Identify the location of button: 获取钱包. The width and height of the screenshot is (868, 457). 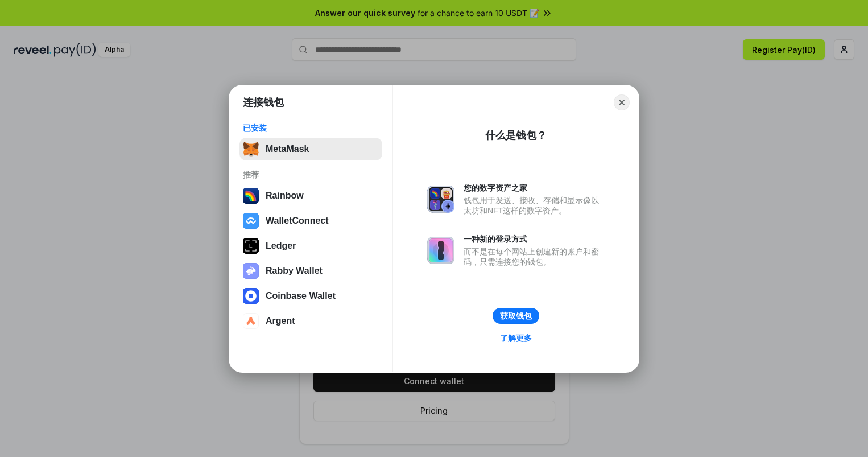
(516, 316).